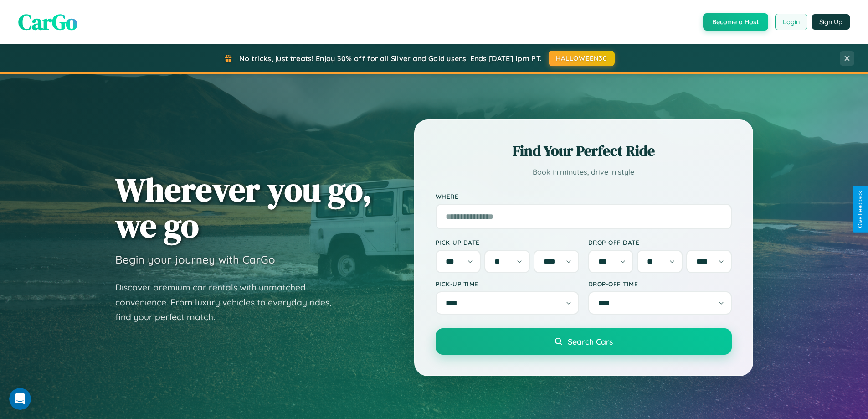 This screenshot has height=419, width=868. I want to click on button: Search Cars, so click(583, 342).